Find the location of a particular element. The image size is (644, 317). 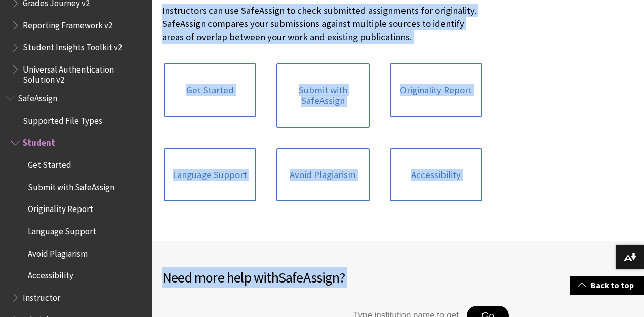

a: Originality Report is located at coordinates (436, 90).